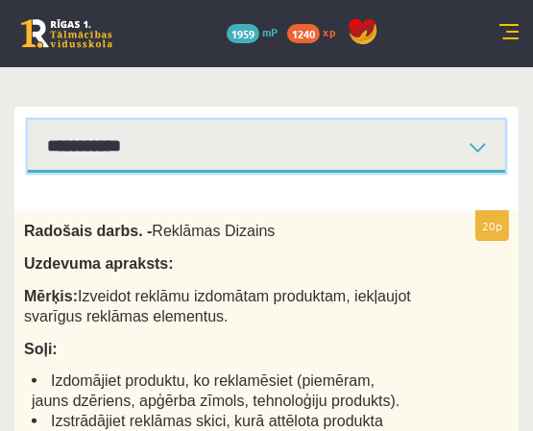  What do you see at coordinates (66, 34) in the screenshot?
I see `a: Rīgas 1. Tālmācības vidusskola` at bounding box center [66, 34].